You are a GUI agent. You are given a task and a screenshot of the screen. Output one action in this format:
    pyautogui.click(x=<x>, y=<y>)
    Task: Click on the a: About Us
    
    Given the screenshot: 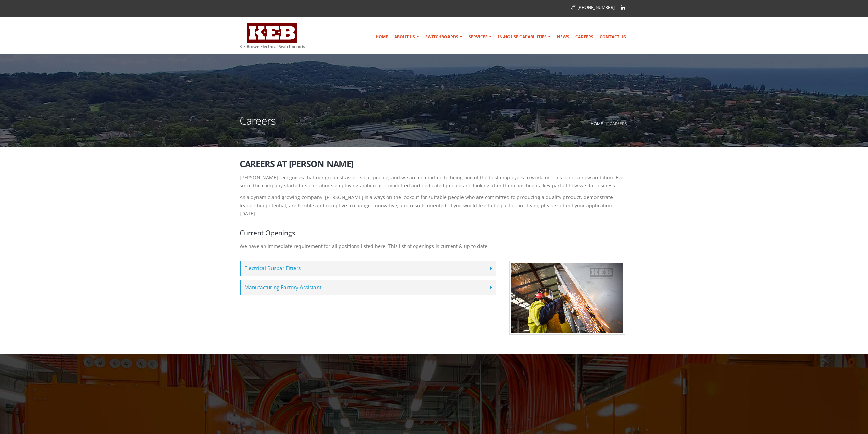 What is the action you would take?
    pyautogui.click(x=406, y=37)
    